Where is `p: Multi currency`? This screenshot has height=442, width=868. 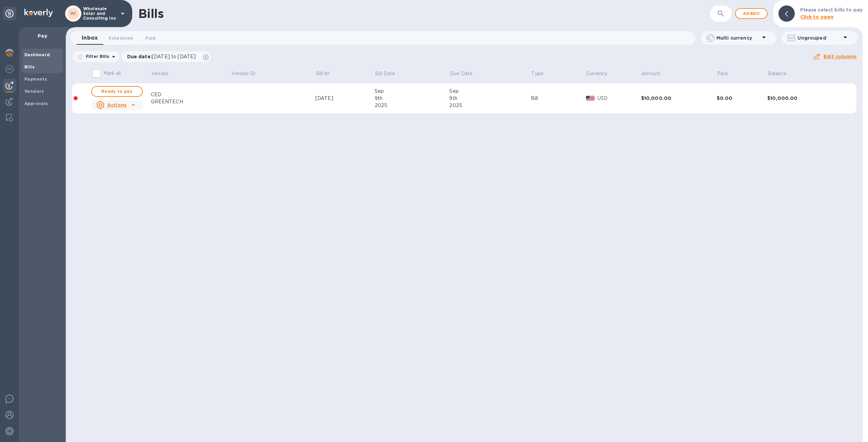
p: Multi currency is located at coordinates (739, 38).